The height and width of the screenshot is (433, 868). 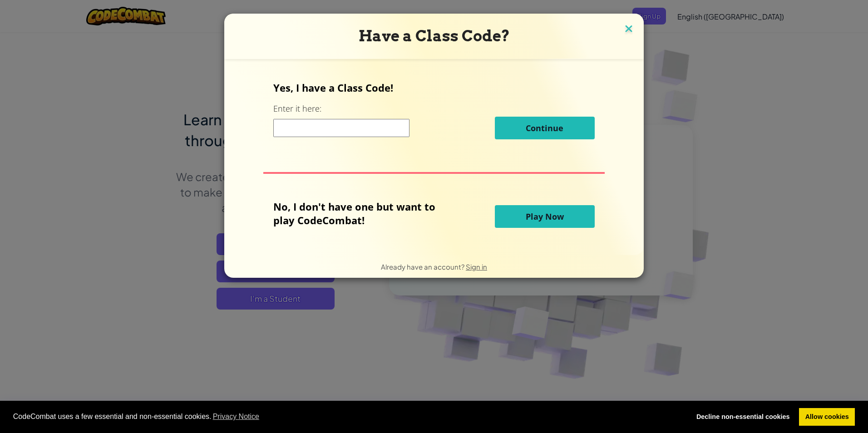 What do you see at coordinates (361, 214) in the screenshot?
I see `p: No, I don't have one but want to play CodeCombat!` at bounding box center [361, 214].